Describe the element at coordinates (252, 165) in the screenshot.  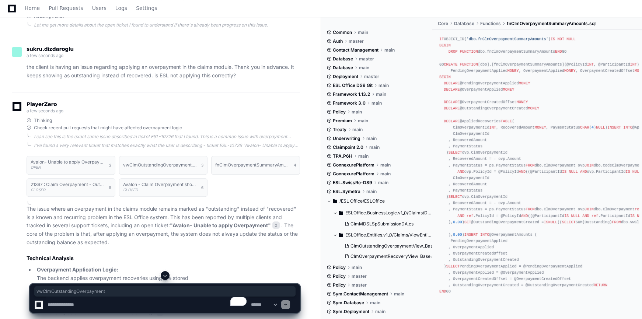
I see `h1: fnClmOverpaymentSummaryAmounts.sql` at that location.